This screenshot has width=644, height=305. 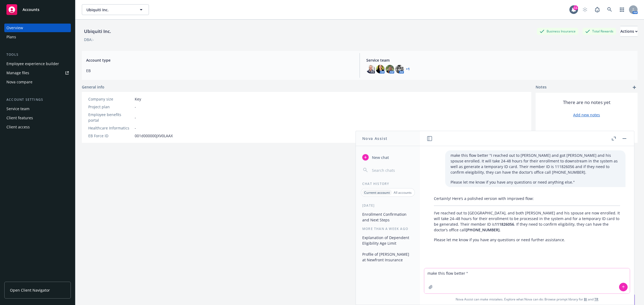 What do you see at coordinates (138, 99) in the screenshot?
I see `span: Key` at bounding box center [138, 99].